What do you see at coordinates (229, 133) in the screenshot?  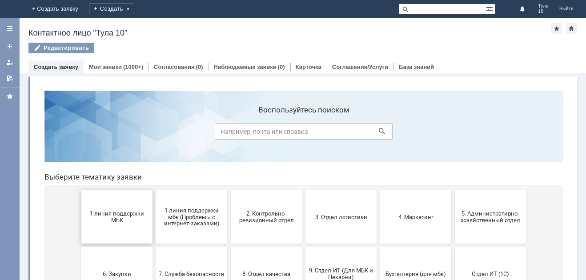 I see `button: 2. Контрольно-ревизионный отдел` at bounding box center [229, 133].